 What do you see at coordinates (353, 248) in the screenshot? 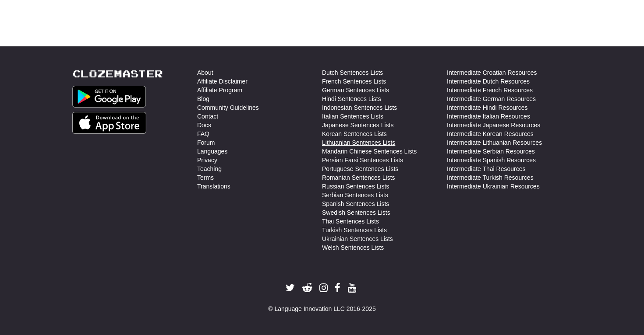
I see `a: Welsh Sentences Lists` at bounding box center [353, 248].